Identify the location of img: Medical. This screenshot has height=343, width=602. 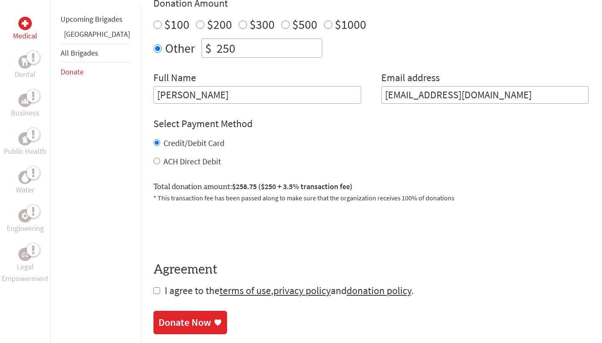
(25, 23).